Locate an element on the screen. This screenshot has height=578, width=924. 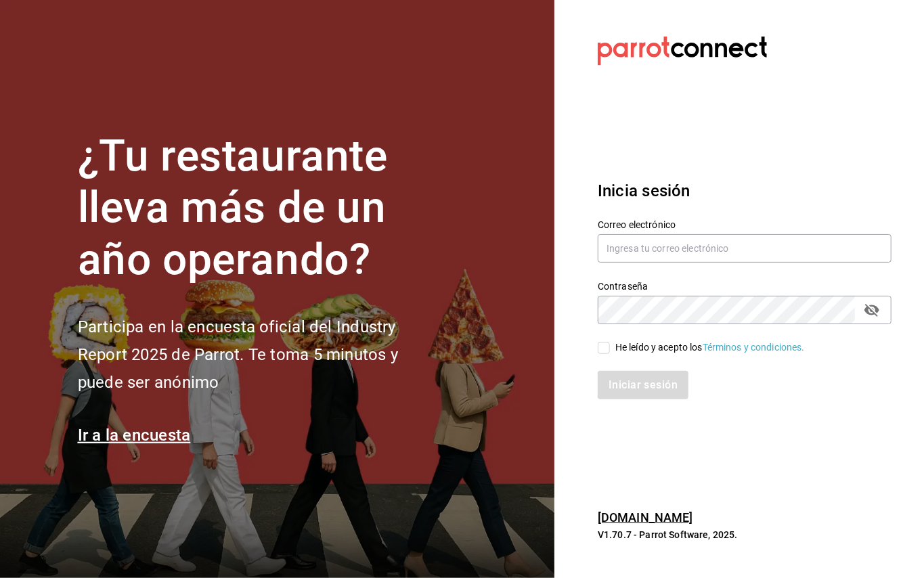
label: Contraseña is located at coordinates (744, 287).